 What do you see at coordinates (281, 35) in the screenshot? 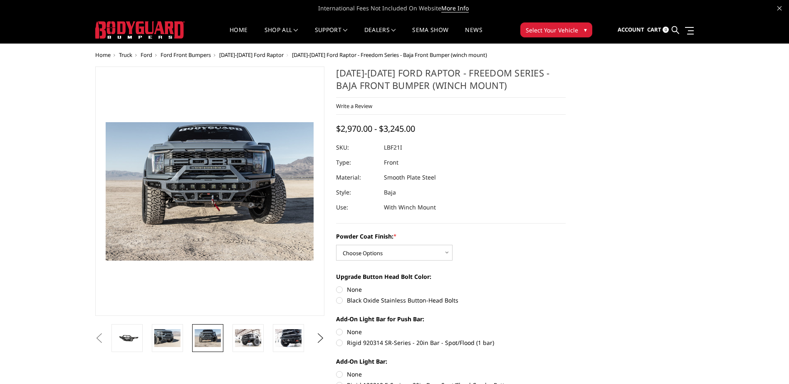
I see `a: shop all` at bounding box center [281, 35].